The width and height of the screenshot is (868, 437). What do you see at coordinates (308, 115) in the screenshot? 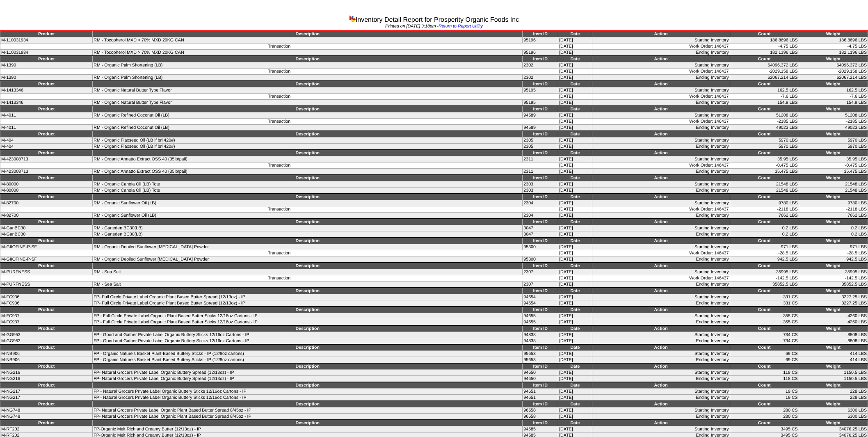
I see `td: RM - Organic Refined Coconut Oil (LB)` at bounding box center [308, 115].